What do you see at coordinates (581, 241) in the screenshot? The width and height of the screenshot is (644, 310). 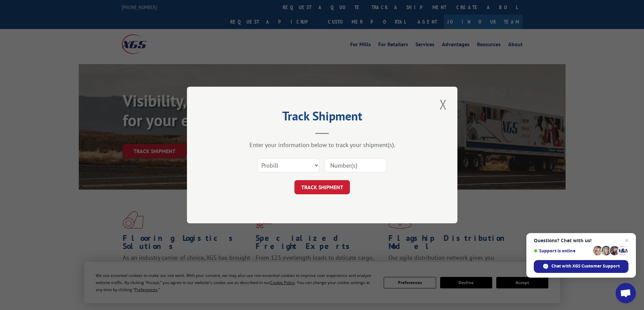 I see `span: Questions? Chat with us!` at bounding box center [581, 241].